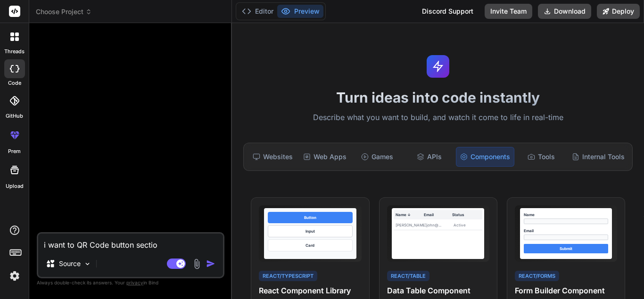 Image resolution: width=644 pixels, height=299 pixels. What do you see at coordinates (14, 276) in the screenshot?
I see `img: settings` at bounding box center [14, 276].